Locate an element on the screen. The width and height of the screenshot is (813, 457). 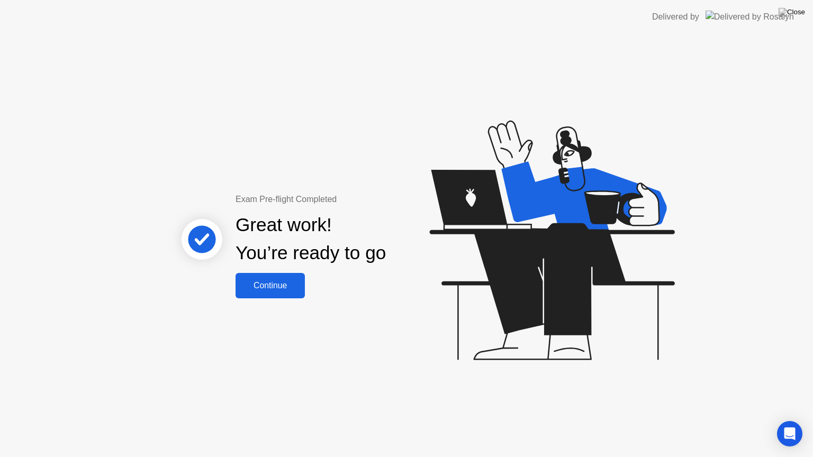
div: Great work! You’re ready to go is located at coordinates (311, 239).